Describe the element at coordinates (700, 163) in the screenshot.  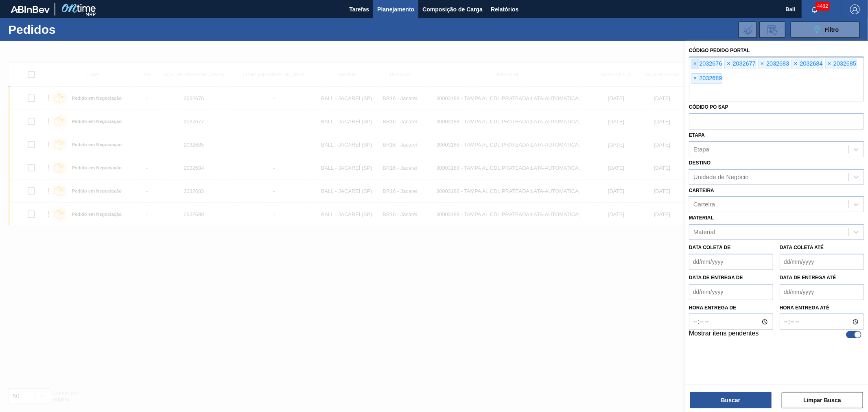
I see `label: Destino` at that location.